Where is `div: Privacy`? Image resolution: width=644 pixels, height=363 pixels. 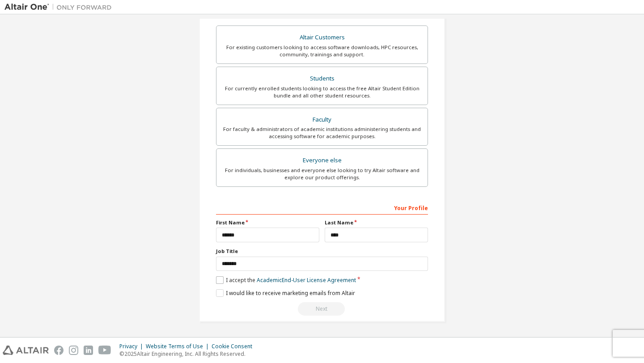
div: Privacy is located at coordinates (132, 346).